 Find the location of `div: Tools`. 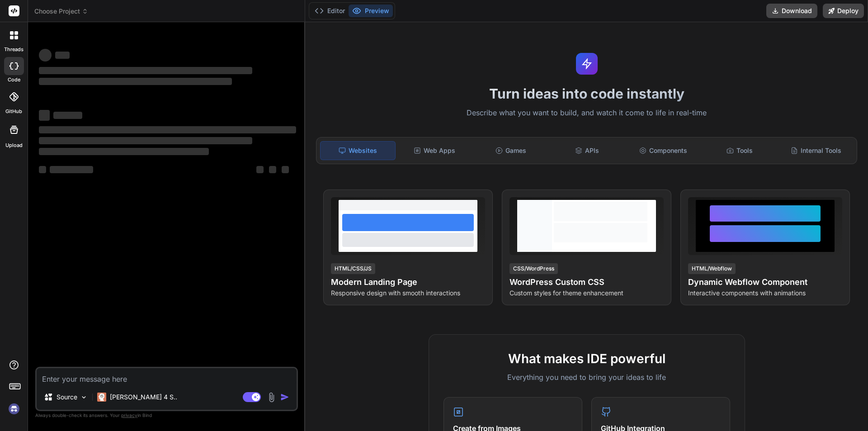

div: Tools is located at coordinates (740, 151).